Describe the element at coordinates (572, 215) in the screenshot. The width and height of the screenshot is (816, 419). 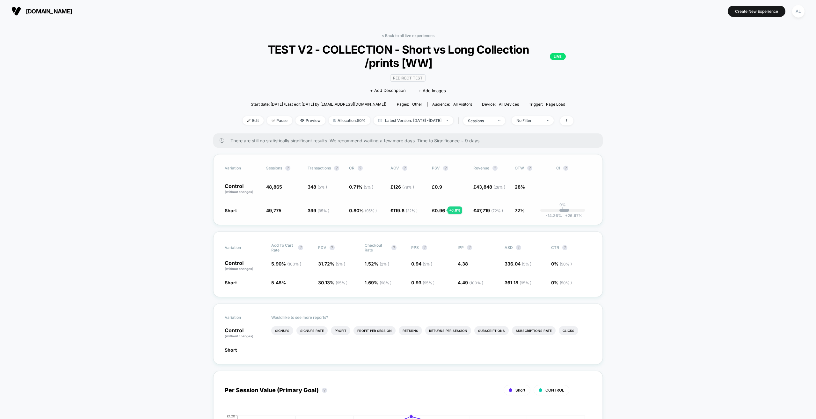
I see `span: 26.67 %` at that location.